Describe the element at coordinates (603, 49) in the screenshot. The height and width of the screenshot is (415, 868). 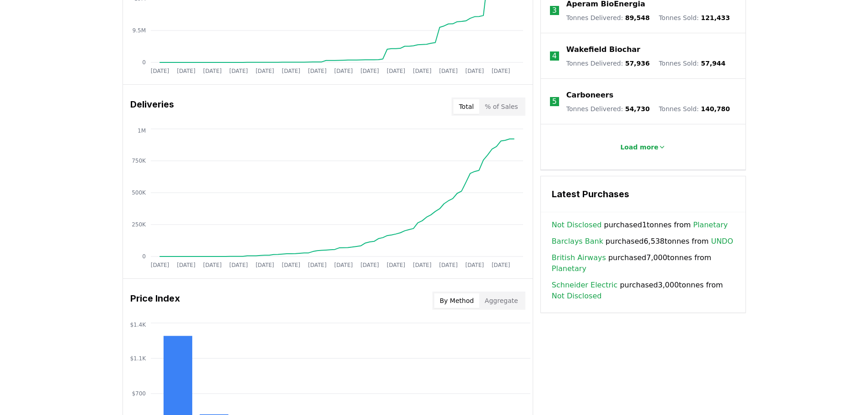
I see `a: Wakefield Biochar` at that location.